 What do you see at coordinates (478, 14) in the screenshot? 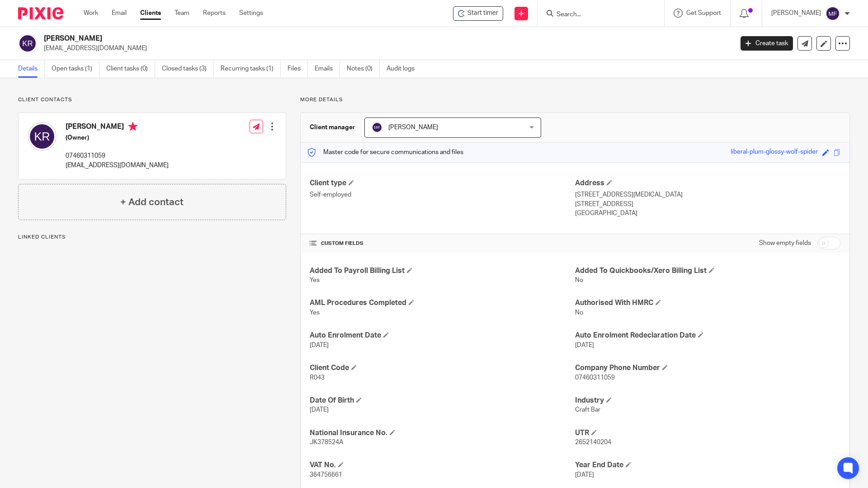
I see `div: Katrice Rowe` at bounding box center [478, 14].